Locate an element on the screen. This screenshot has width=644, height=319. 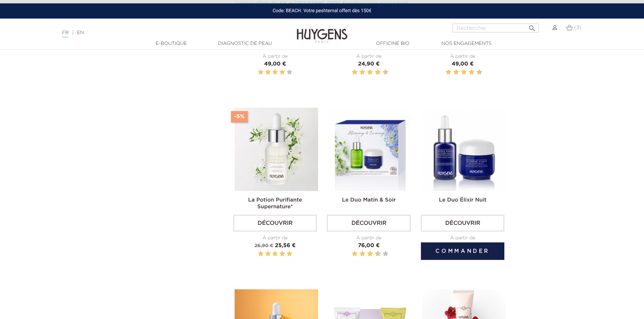
a: Nos engagements is located at coordinates (466, 44).